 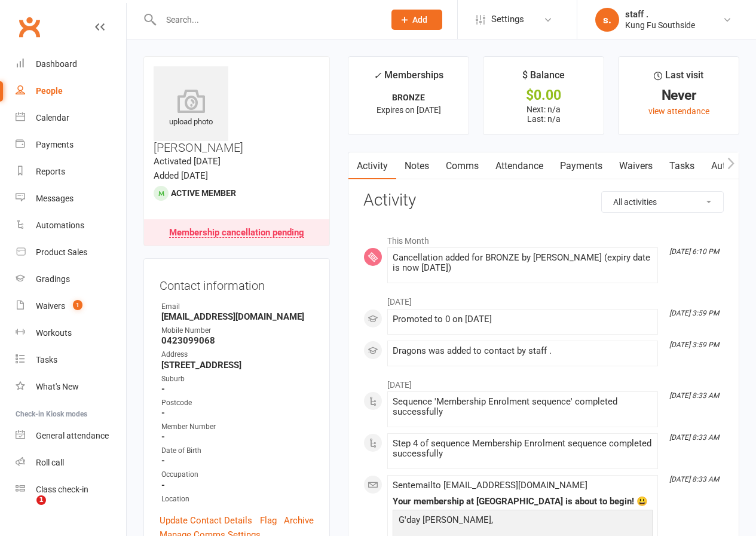 I want to click on div: Gradings, so click(x=52, y=279).